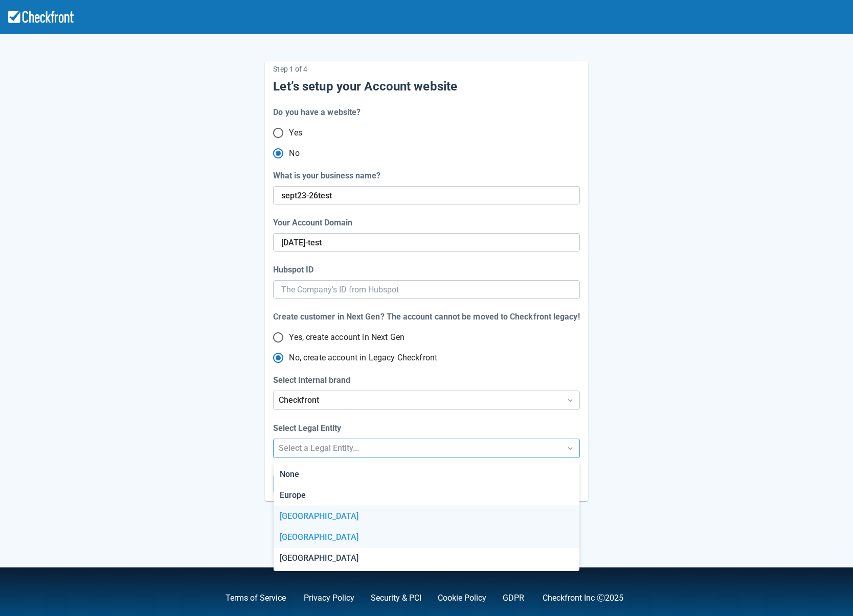  I want to click on div: Chat Widget, so click(779, 561).